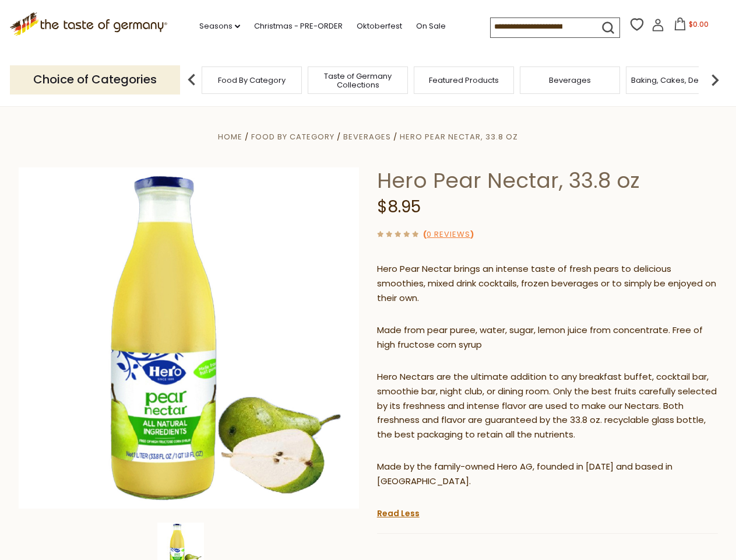 The image size is (736, 560). I want to click on a: Home, so click(231, 137).